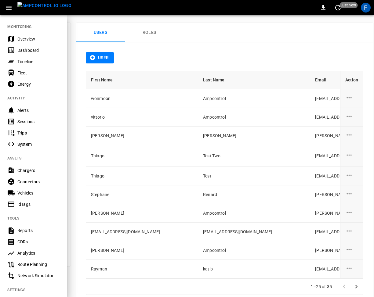  What do you see at coordinates (38, 242) in the screenshot?
I see `div: CDRs` at bounding box center [38, 242].